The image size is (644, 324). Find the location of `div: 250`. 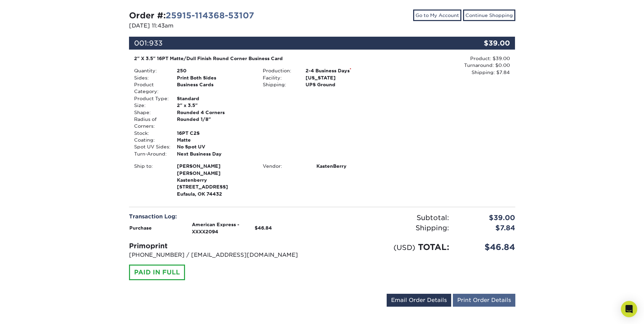

div: 250 is located at coordinates (214, 71).